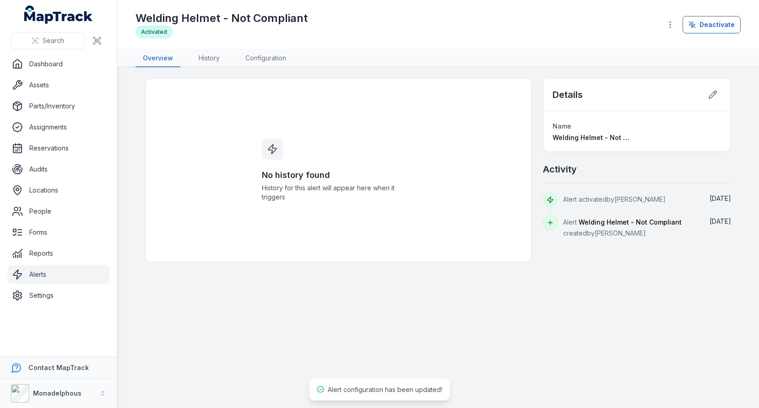 This screenshot has height=408, width=759. Describe the element at coordinates (266, 59) in the screenshot. I see `a: Configuration` at that location.